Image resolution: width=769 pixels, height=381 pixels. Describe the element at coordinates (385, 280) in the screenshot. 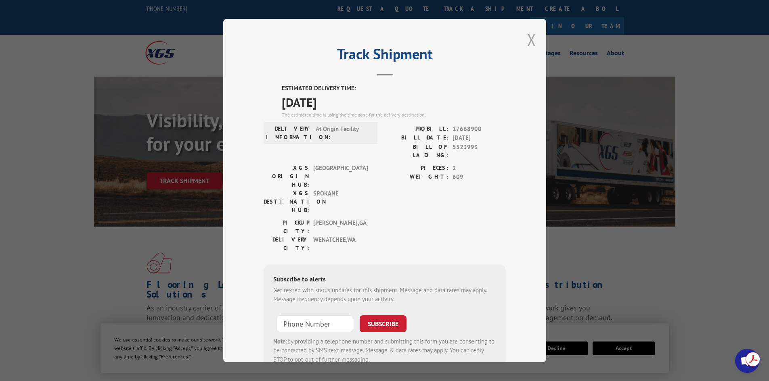

I see `div: Subscribe to alerts` at that location.